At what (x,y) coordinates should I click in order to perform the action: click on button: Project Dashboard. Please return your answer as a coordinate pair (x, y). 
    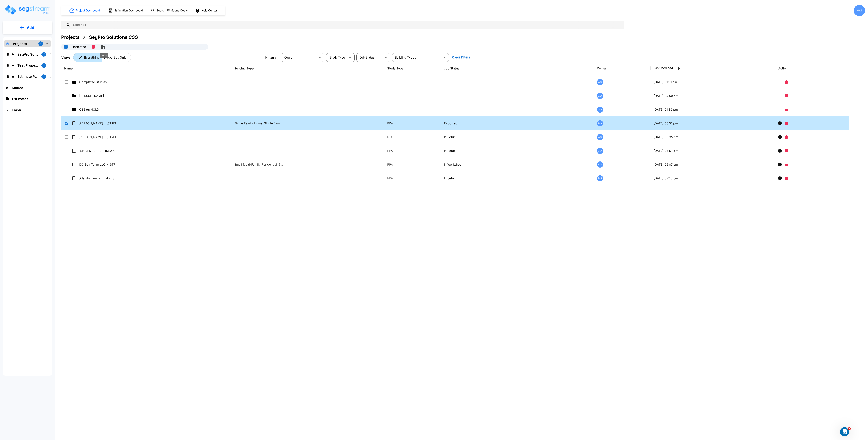
    Looking at the image, I should click on (85, 11).